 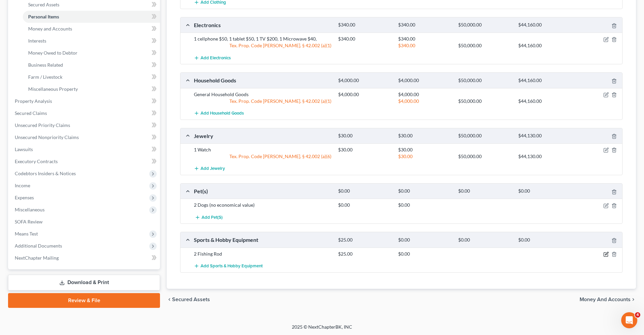 I want to click on a: Executory Contracts, so click(x=85, y=162).